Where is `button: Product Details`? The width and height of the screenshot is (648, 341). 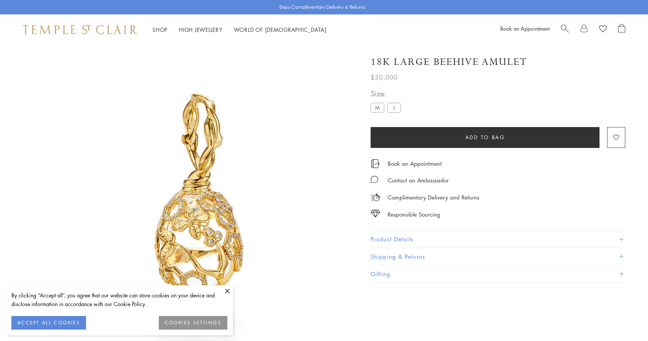 button: Product Details is located at coordinates (498, 239).